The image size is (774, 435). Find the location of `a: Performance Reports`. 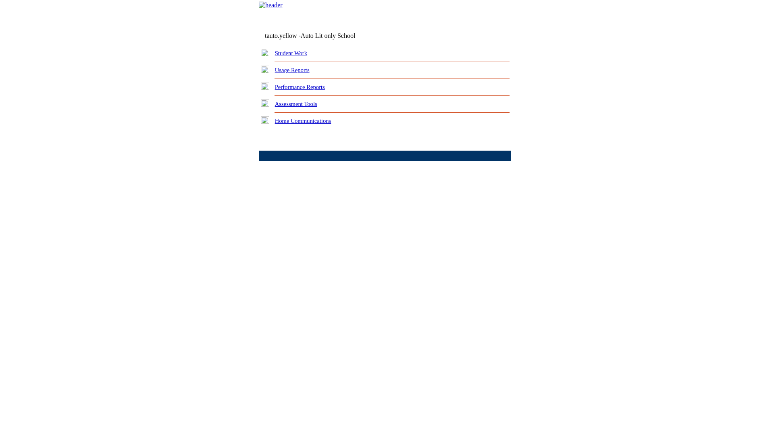

a: Performance Reports is located at coordinates (300, 87).